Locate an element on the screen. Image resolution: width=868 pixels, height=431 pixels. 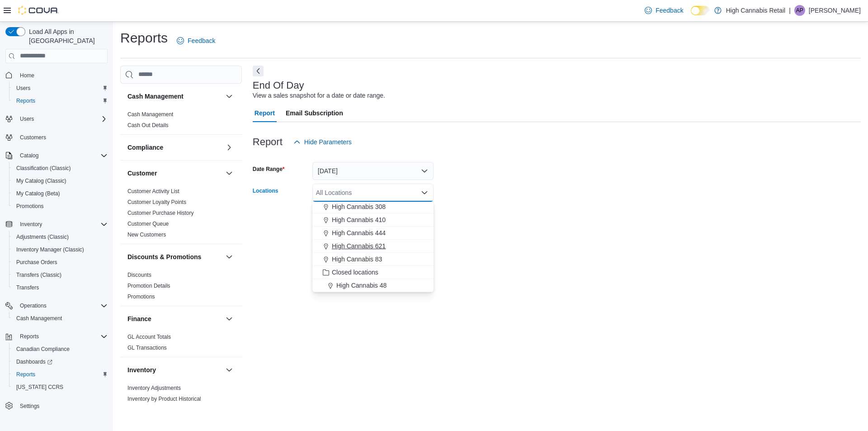
span: Settings is located at coordinates (30, 406).